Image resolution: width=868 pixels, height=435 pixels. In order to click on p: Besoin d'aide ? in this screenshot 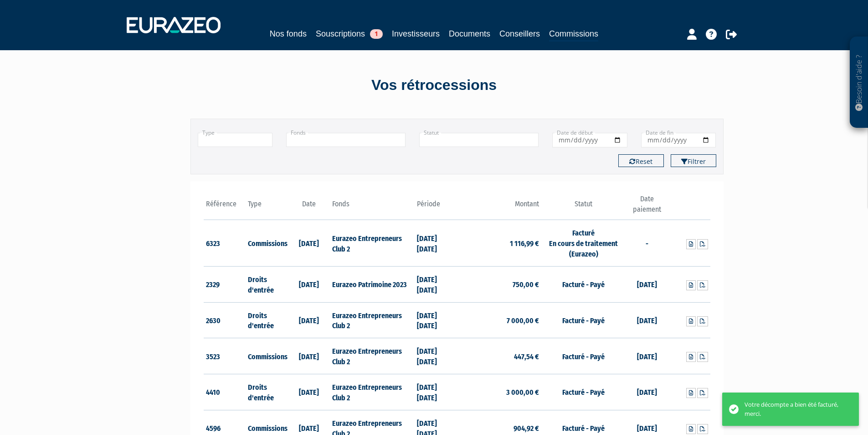, I will do `click(859, 83)`.